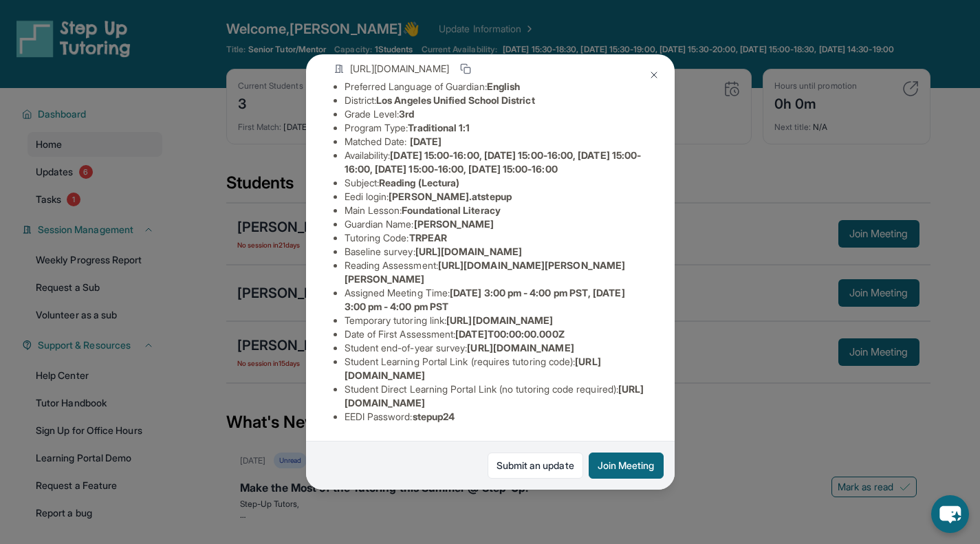 The width and height of the screenshot is (980, 544). Describe the element at coordinates (496, 396) in the screenshot. I see `li: Student Direct Learning Portal Link (no tutoring code required) :` at that location.